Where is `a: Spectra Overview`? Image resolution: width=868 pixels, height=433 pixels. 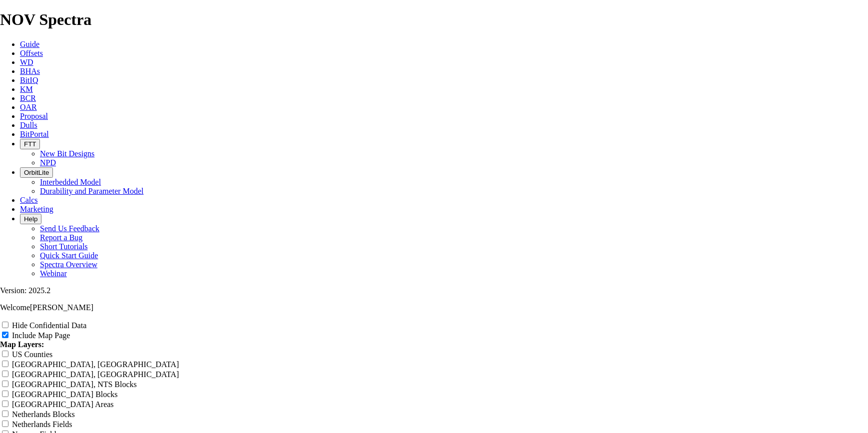 a: Spectra Overview is located at coordinates (68, 264).